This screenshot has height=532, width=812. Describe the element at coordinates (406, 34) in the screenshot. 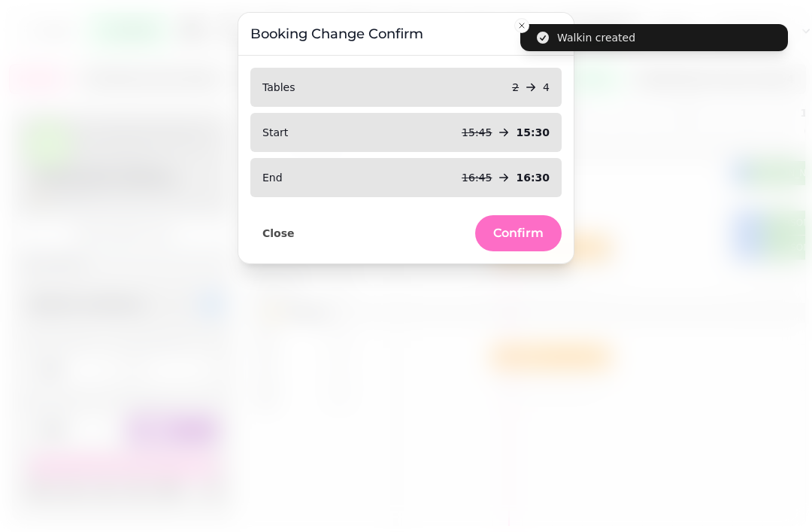

I see `h3: Booking Change Confirm` at that location.